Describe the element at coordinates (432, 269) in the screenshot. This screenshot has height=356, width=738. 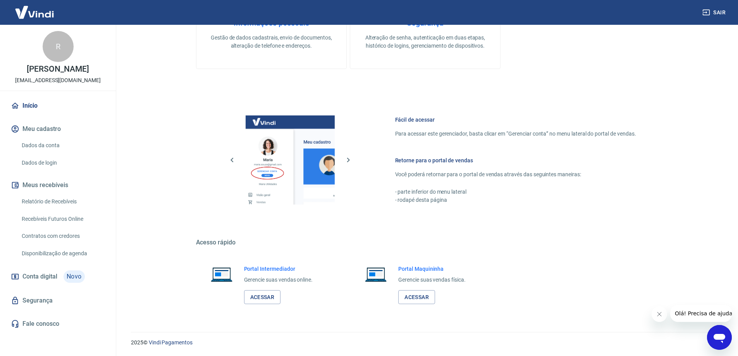
I see `h6: Portal Maquininha` at that location.